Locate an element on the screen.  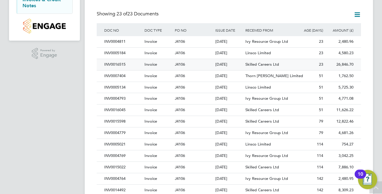
div: INV0005021 is located at coordinates (123, 144).